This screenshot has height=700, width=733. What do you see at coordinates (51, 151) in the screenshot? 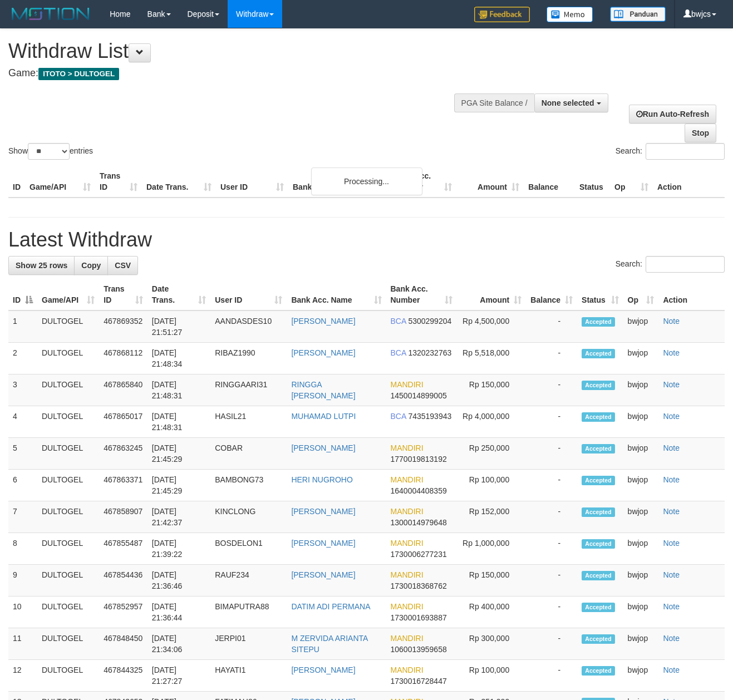
I see `label: Show entries` at bounding box center [51, 151].